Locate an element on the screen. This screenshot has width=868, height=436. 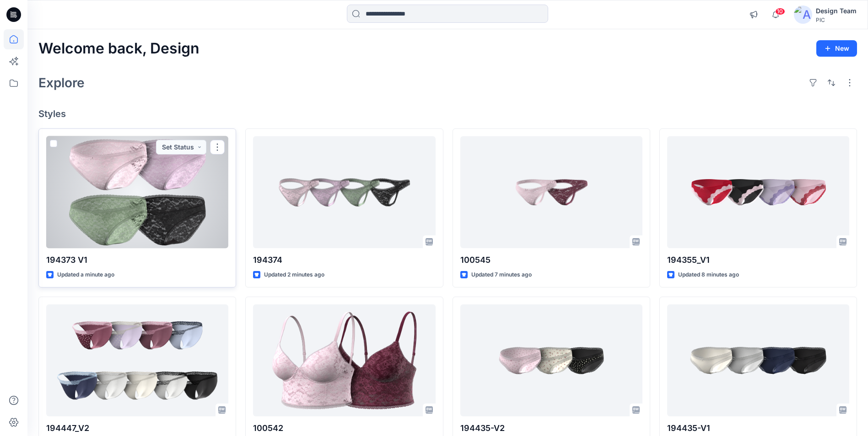
a: 194355_V1 is located at coordinates (758, 192).